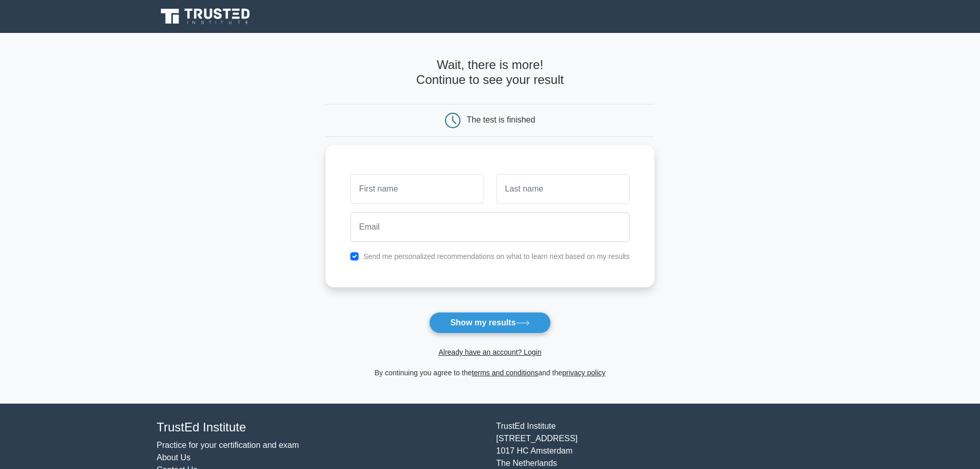 The height and width of the screenshot is (469, 980). What do you see at coordinates (490, 323) in the screenshot?
I see `button: Show my results` at bounding box center [490, 323].